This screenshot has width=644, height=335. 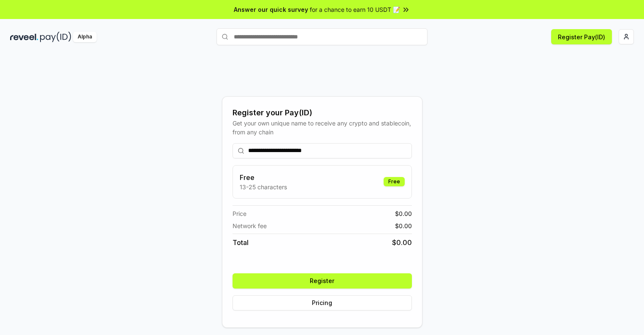 What do you see at coordinates (56, 37) in the screenshot?
I see `img: pay_id` at bounding box center [56, 37].